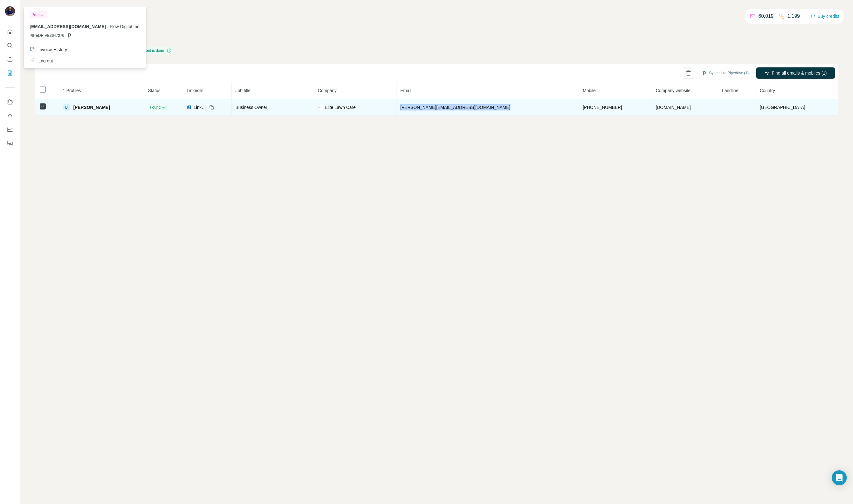 Image resolution: width=853 pixels, height=504 pixels. What do you see at coordinates (66, 107) in the screenshot?
I see `div: B` at bounding box center [66, 107].